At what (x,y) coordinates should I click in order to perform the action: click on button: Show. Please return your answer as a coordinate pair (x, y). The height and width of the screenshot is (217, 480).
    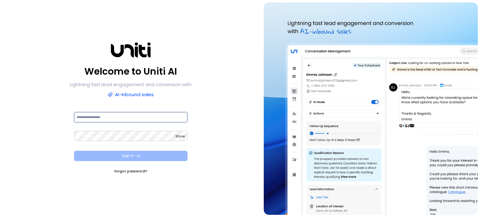
    Looking at the image, I should click on (180, 137).